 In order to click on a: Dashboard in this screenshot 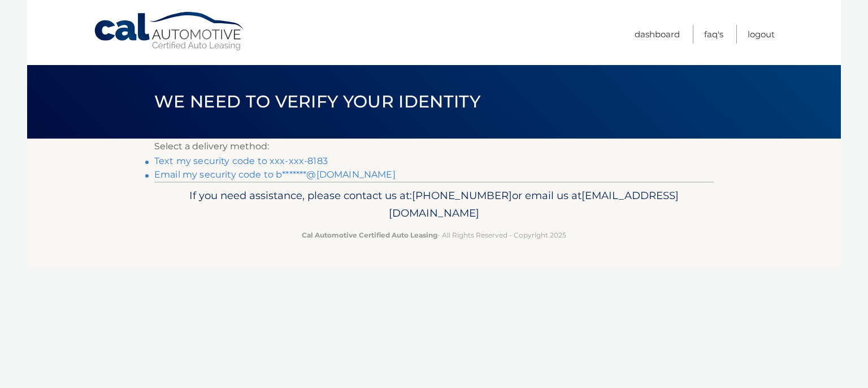, I will do `click(657, 34)`.